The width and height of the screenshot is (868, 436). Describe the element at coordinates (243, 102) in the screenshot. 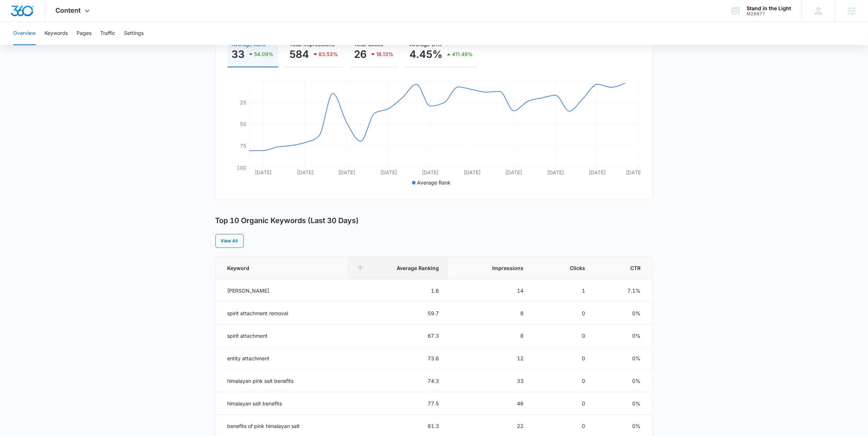

I see `tspan: 25` at that location.